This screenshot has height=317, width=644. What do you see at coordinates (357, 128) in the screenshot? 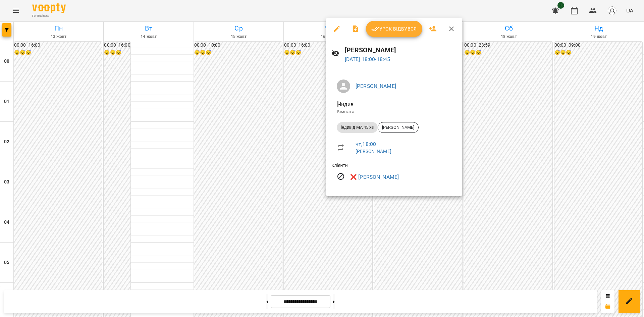
I see `span: індивід МА 45 хв` at bounding box center [357, 128].